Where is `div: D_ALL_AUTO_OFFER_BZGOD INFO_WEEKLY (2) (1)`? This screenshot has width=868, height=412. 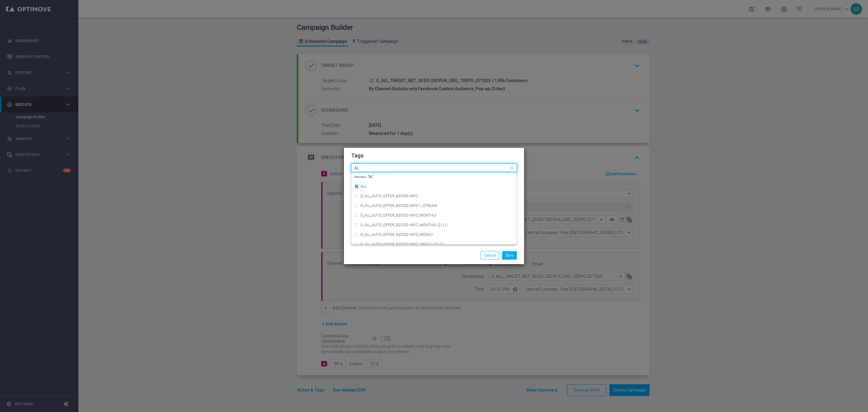
div: D_ALL_AUTO_OFFER_BZGOD INFO_WEEKLY (2) (1) is located at coordinates (434, 244).